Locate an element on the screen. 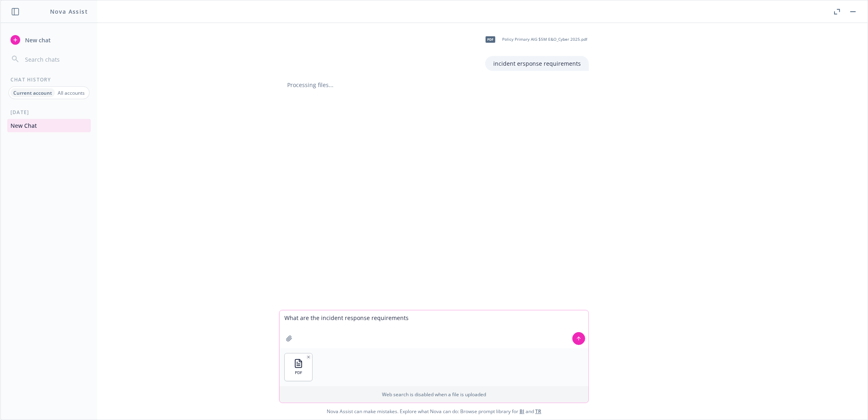 This screenshot has height=420, width=868. button: PDF is located at coordinates (298, 367).